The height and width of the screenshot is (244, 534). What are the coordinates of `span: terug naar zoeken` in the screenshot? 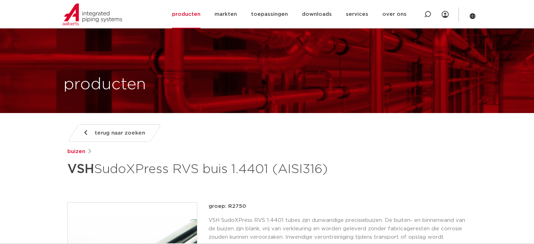 It's located at (120, 133).